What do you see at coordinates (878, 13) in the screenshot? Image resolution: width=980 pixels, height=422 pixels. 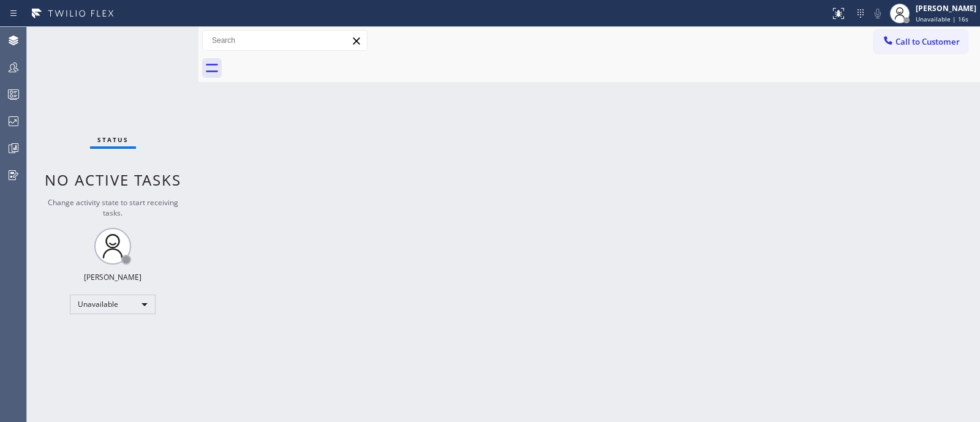 I see `button: Mute` at bounding box center [878, 13].